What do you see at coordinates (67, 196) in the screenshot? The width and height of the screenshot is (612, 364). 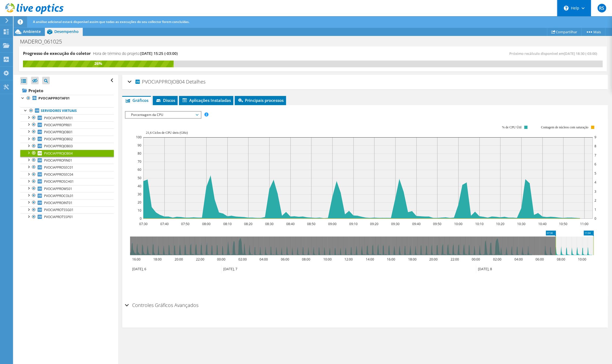 I see `a: PVOCIAPPROCOL01` at bounding box center [67, 196].